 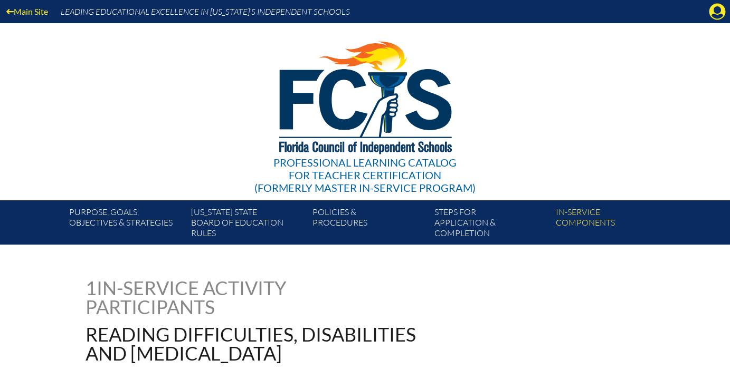 I want to click on a: Professional Learning Catalog for Teacher Certification(formerly Master In-service Program), so click(x=365, y=109).